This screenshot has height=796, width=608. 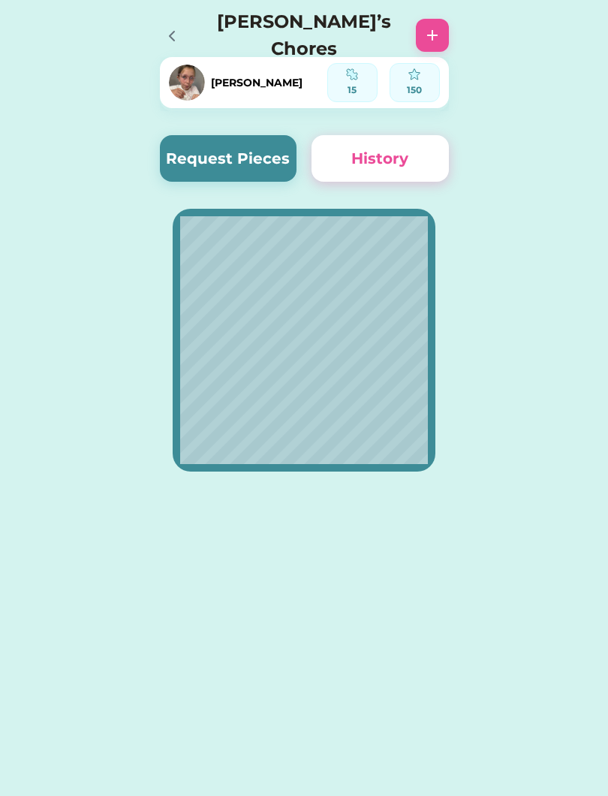 I want to click on img: add%201.svg, so click(x=433, y=35).